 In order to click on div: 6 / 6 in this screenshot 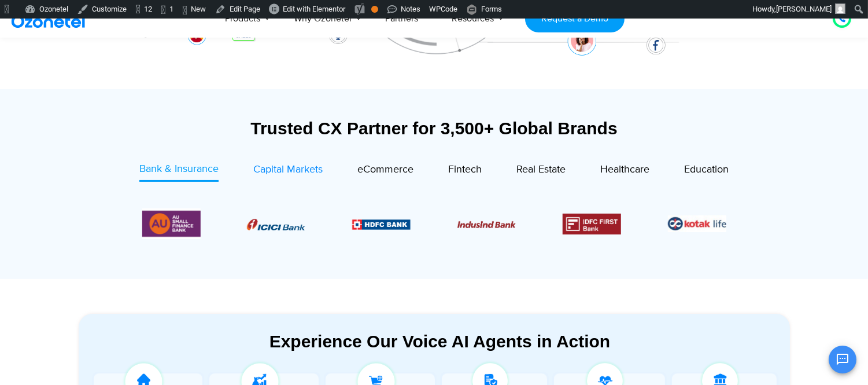, I will do `click(171, 224)`.